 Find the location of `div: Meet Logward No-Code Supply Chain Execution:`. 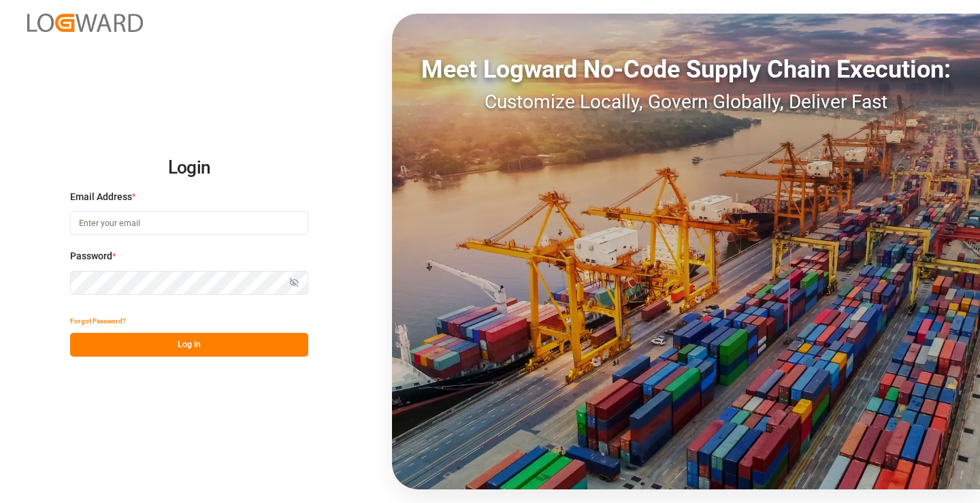

div: Meet Logward No-Code Supply Chain Execution: is located at coordinates (686, 70).